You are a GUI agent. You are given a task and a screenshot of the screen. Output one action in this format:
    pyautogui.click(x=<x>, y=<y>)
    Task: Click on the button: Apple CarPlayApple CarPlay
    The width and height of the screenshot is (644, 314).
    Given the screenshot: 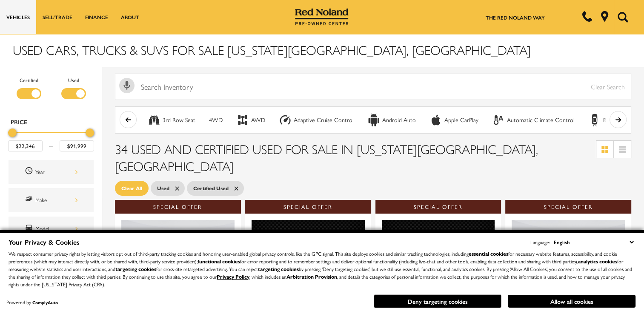 What is the action you would take?
    pyautogui.click(x=454, y=120)
    